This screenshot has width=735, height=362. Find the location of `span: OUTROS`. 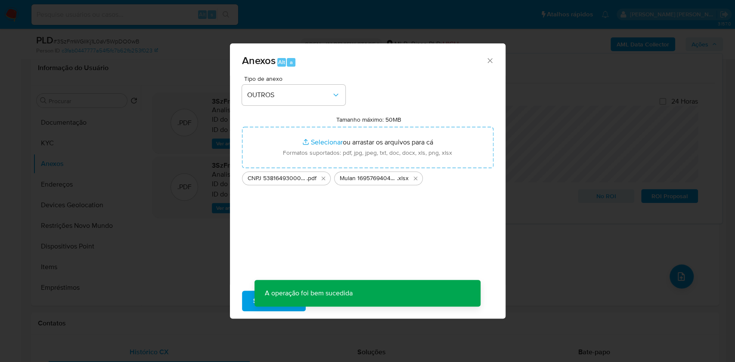

span: OUTROS is located at coordinates (289, 95).